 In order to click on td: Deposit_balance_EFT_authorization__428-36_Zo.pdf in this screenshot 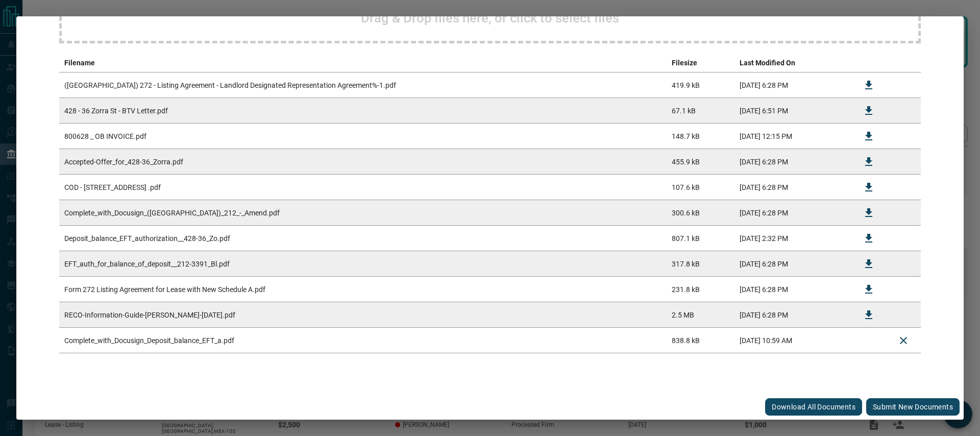, I will do `click(363, 238)`.